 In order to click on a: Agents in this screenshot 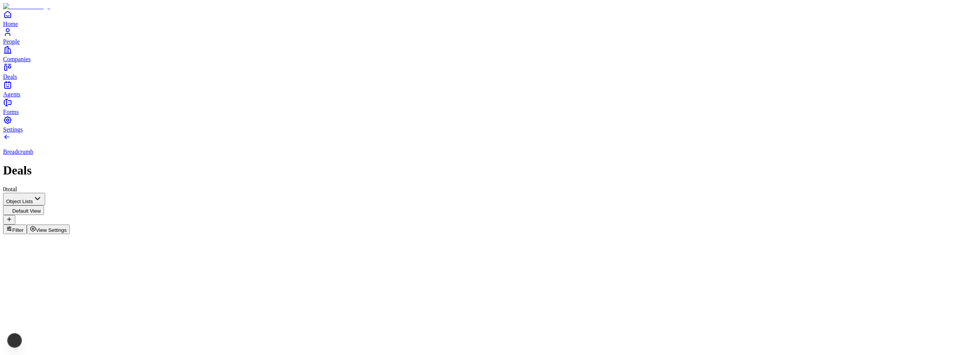, I will do `click(490, 89)`.